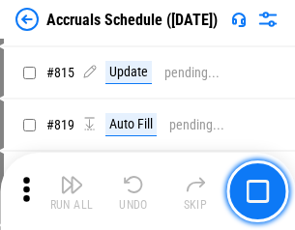 This screenshot has height=230, width=295. What do you see at coordinates (27, 19) in the screenshot?
I see `img: Back` at bounding box center [27, 19].